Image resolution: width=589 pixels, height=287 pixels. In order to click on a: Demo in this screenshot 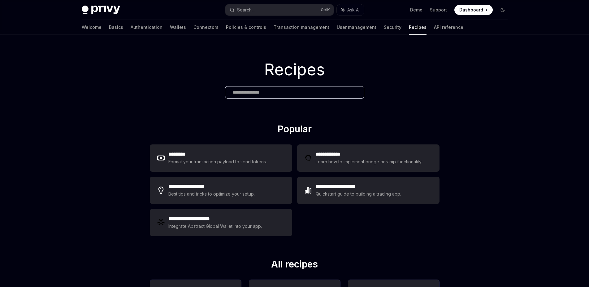, I will do `click(416, 10)`.